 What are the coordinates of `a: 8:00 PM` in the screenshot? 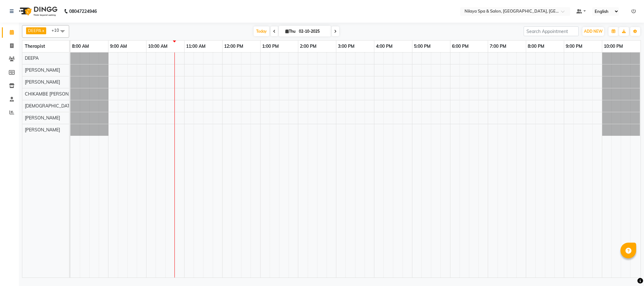 It's located at (535, 46).